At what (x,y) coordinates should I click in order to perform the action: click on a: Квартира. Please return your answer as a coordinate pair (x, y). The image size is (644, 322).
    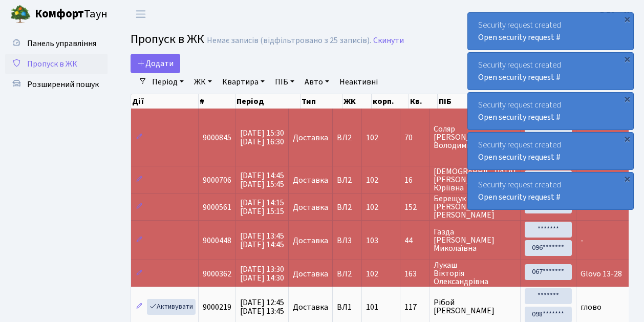
    Looking at the image, I should click on (243, 82).